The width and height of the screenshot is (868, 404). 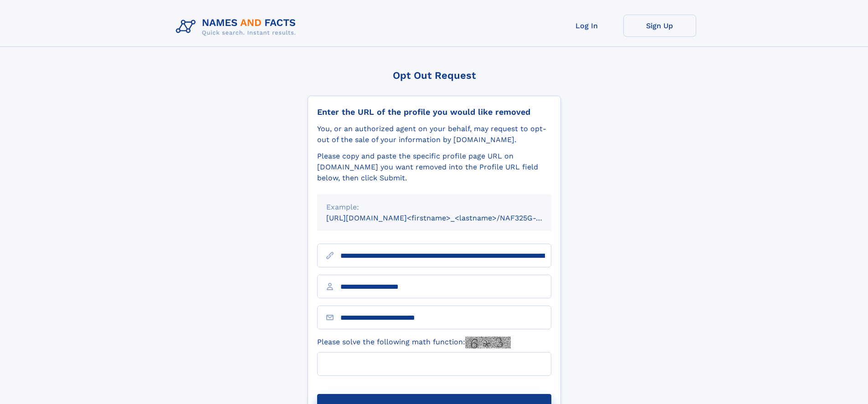 What do you see at coordinates (586, 26) in the screenshot?
I see `a: Log In` at bounding box center [586, 26].